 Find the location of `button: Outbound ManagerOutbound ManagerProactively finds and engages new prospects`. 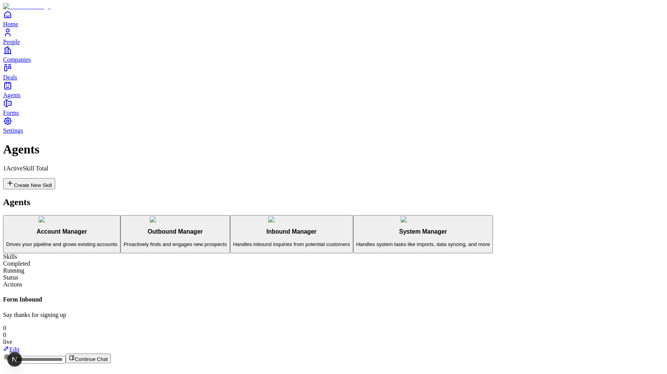

button: Outbound ManagerOutbound ManagerProactively finds and engages new prospects is located at coordinates (175, 235).